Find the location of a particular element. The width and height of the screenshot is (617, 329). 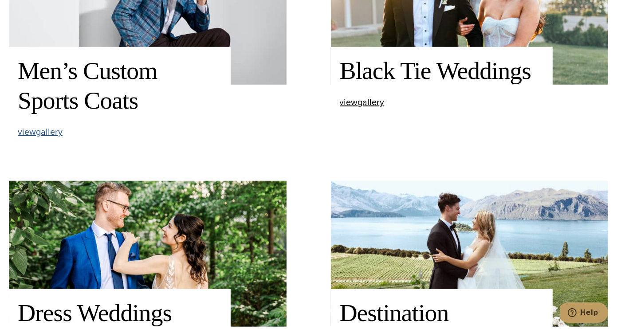

span: Help is located at coordinates (29, 10).